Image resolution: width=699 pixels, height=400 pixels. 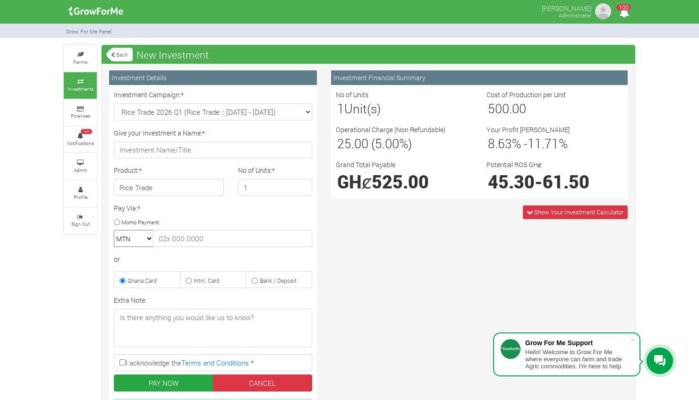 I want to click on span: 25.00 (5.00%), so click(x=374, y=143).